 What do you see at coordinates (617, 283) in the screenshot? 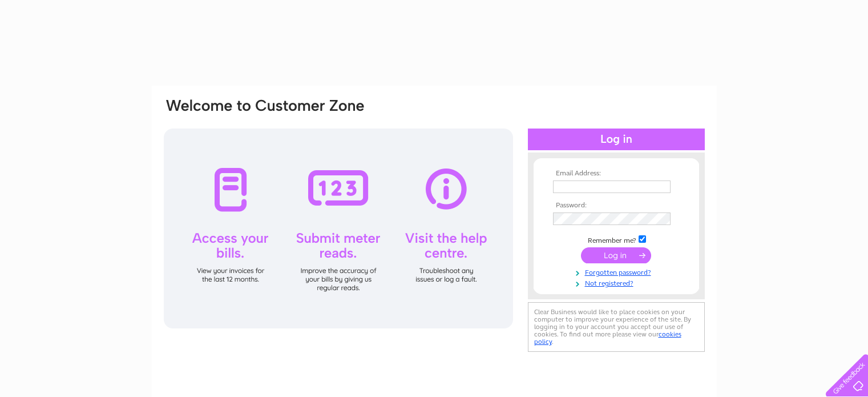
I see `a: Not registered?` at bounding box center [617, 283].